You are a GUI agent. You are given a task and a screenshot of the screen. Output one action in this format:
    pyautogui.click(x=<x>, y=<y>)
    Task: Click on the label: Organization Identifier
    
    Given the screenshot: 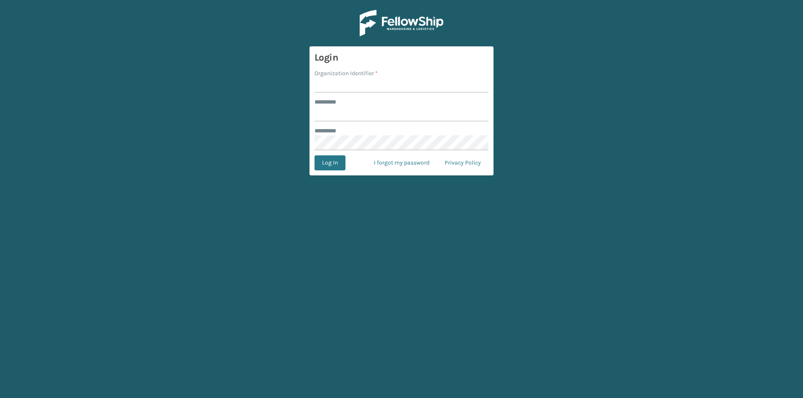 What is the action you would take?
    pyautogui.click(x=346, y=73)
    